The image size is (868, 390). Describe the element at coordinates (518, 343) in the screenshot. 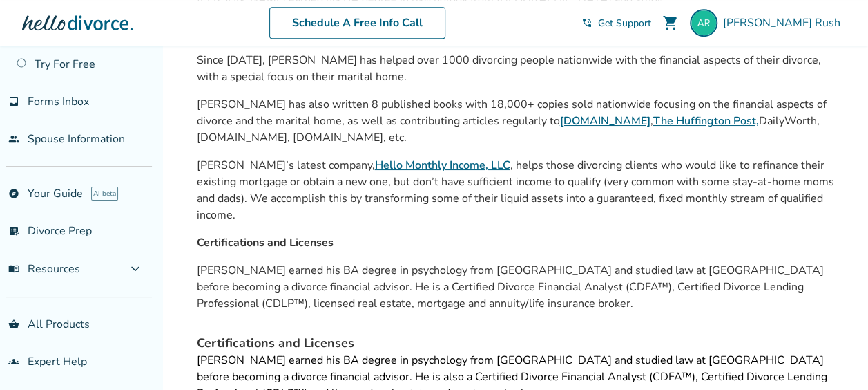

I see `h4: Certifications and Licenses` at that location.